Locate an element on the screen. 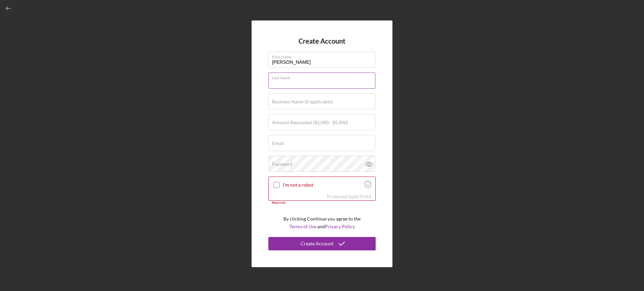 The image size is (644, 291). a: Terms of Use is located at coordinates (303, 226).